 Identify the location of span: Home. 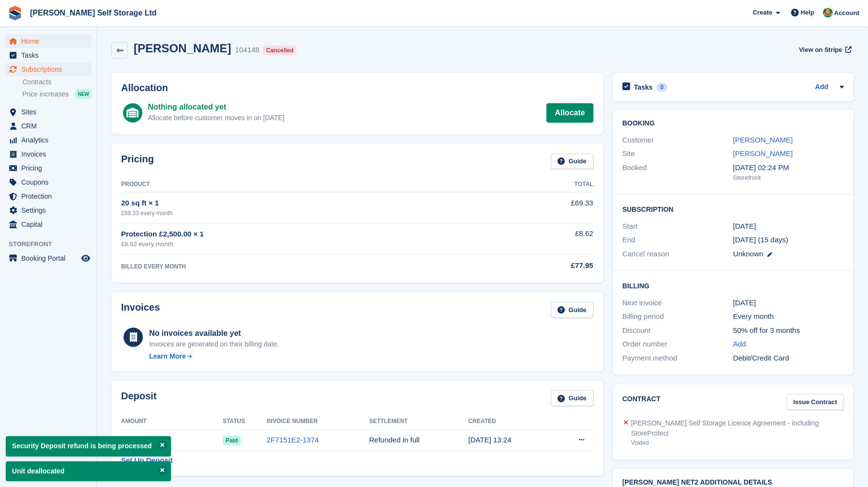
(51, 41).